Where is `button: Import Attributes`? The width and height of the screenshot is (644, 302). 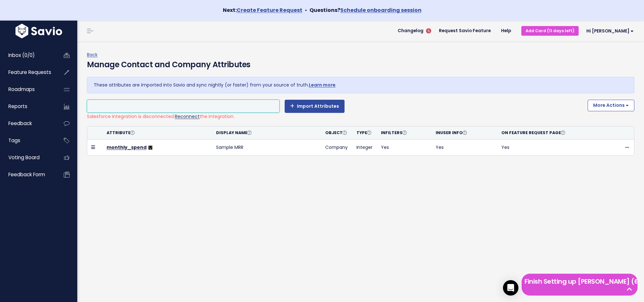
button: Import Attributes is located at coordinates (315, 106).